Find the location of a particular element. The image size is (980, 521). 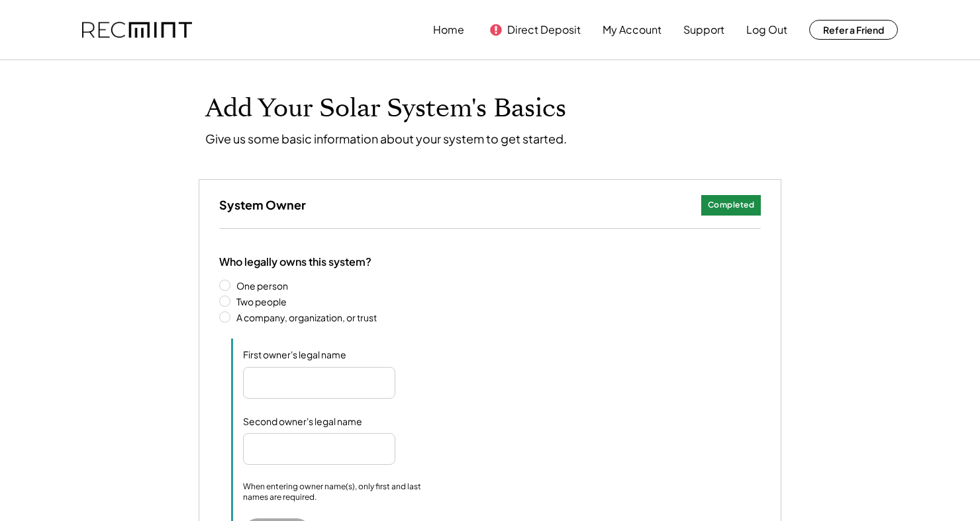

h5: First owner's legal name is located at coordinates (309, 355).